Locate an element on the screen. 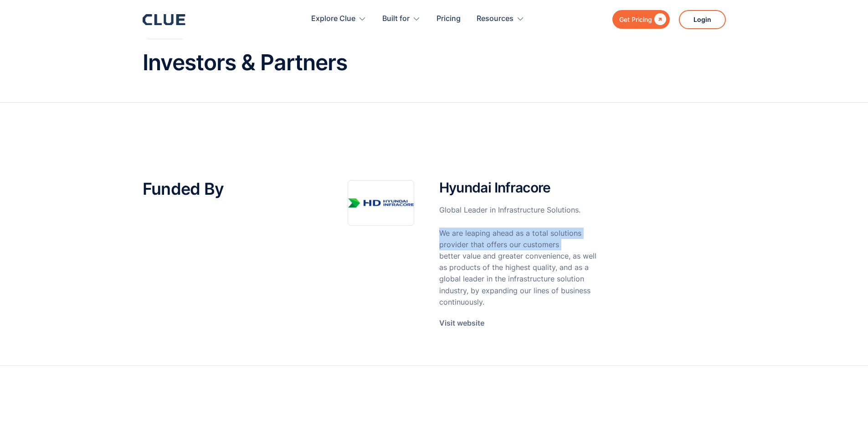  p: Global Leader in Infrastructure Solutions. We are leaping ahead as a total solutions provider tha... is located at coordinates (518, 256).